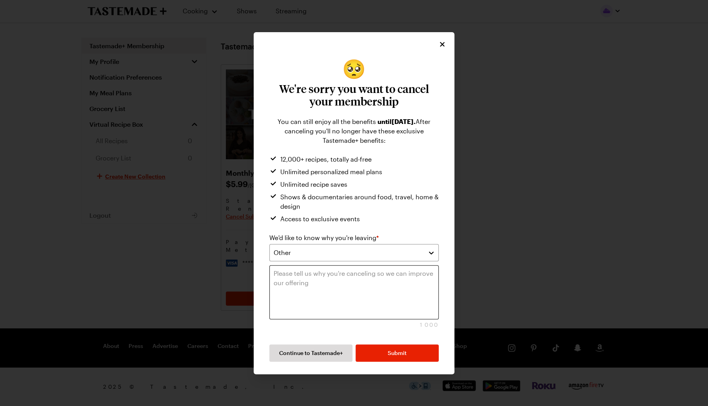 The width and height of the screenshot is (708, 406). I want to click on button: Continue to Tastemade+, so click(311, 353).